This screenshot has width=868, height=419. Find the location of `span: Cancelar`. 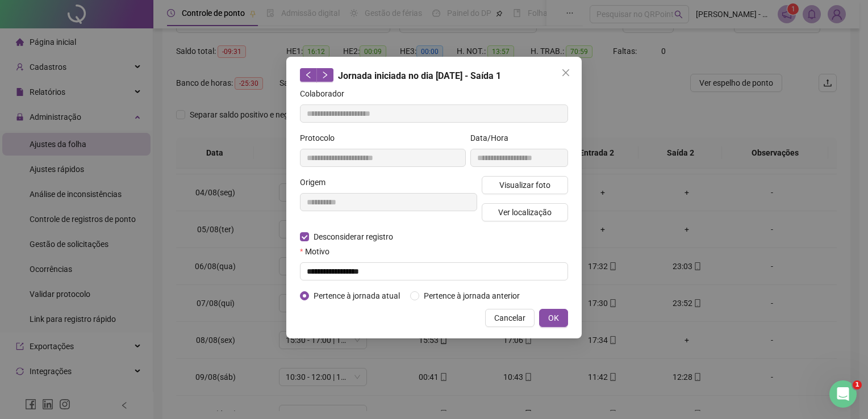

span: Cancelar is located at coordinates (509, 318).